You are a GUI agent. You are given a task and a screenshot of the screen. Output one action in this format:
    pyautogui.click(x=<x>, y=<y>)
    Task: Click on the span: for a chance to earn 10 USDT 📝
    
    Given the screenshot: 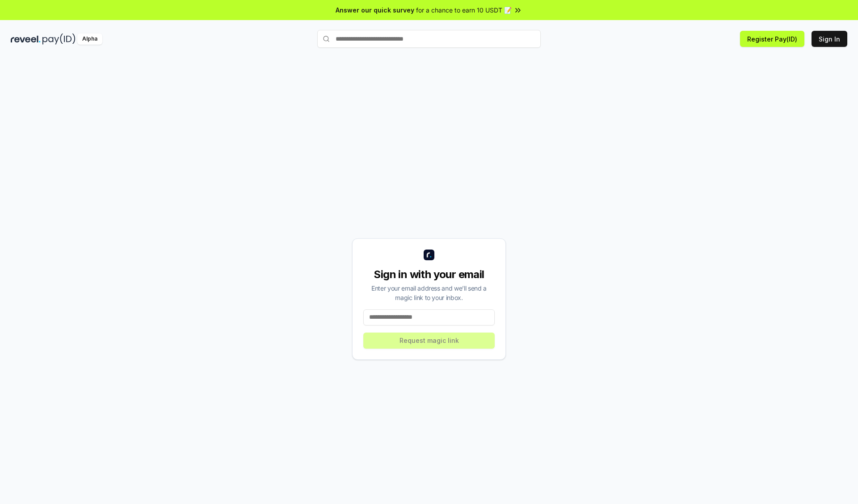 What is the action you would take?
    pyautogui.click(x=464, y=10)
    